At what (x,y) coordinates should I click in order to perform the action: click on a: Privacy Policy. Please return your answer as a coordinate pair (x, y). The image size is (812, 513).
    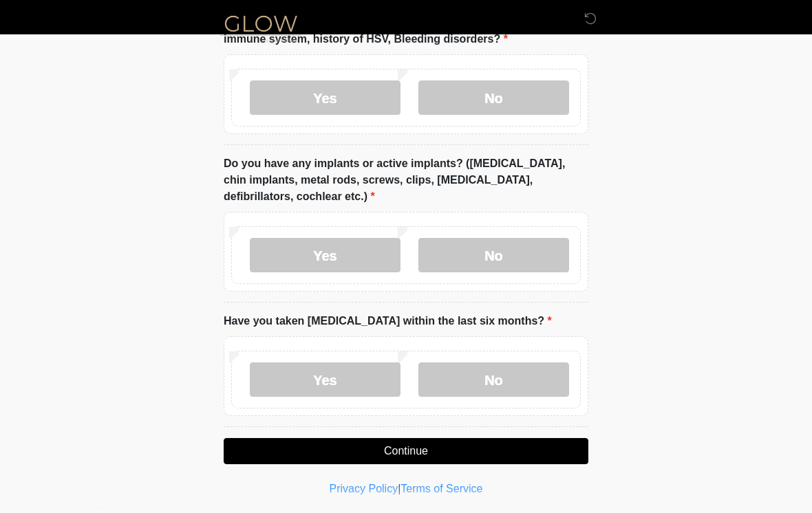
    Looking at the image, I should click on (364, 489).